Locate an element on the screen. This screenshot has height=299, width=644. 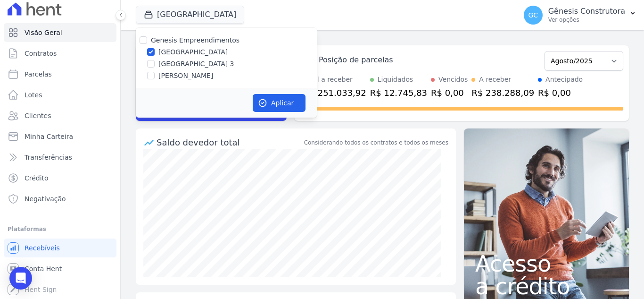
span: Lotes is located at coordinates (33, 95).